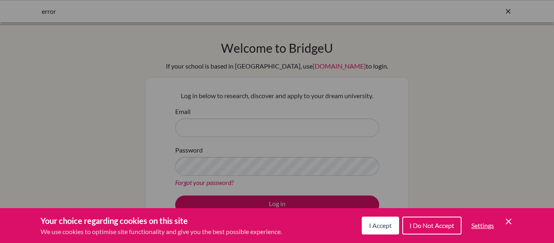  Describe the element at coordinates (161, 221) in the screenshot. I see `h3: Your choice regarding cookies on this site` at that location.